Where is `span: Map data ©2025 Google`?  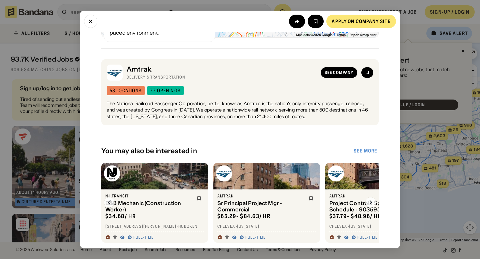 span: Map data ©2025 Google is located at coordinates (314, 35).